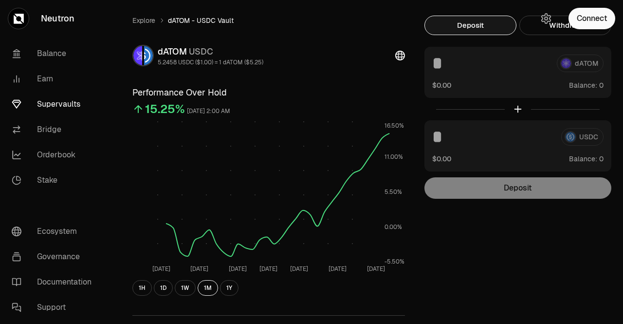  Describe the element at coordinates (592, 19) in the screenshot. I see `button: Connect` at that location.